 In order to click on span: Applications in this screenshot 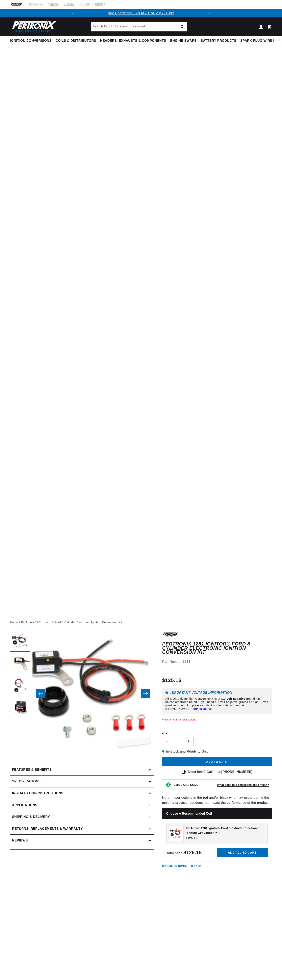, I will do `click(25, 805)`.